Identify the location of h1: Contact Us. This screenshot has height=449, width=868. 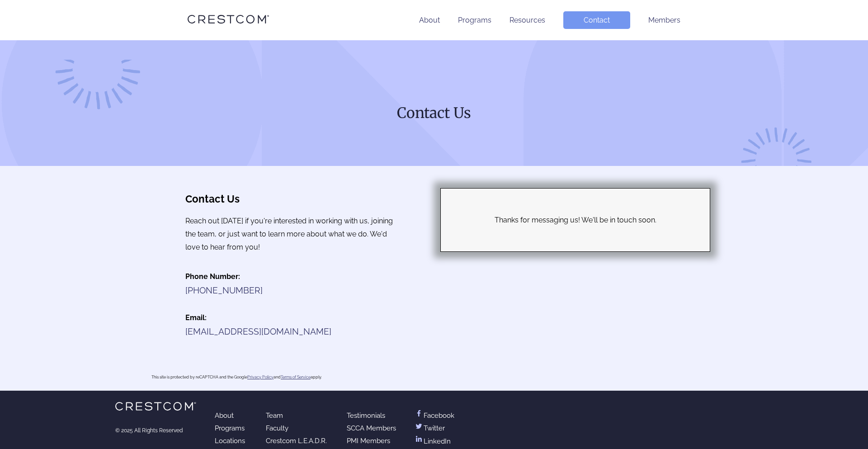
(434, 113).